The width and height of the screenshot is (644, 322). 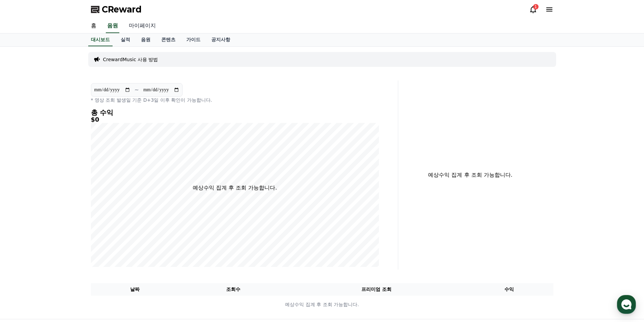 What do you see at coordinates (235, 100) in the screenshot?
I see `p: * 영상 조회 발생일 기준 D+3일 이후 확인이 가능합니다.` at bounding box center [235, 100].